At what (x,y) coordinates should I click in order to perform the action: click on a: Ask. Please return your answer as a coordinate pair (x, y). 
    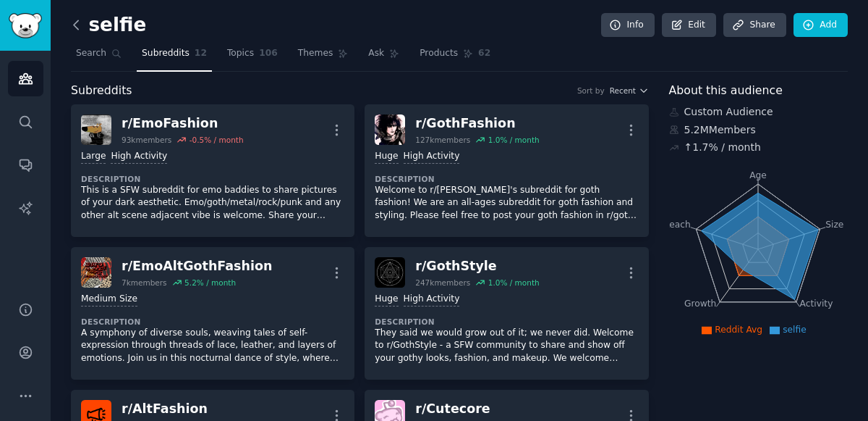
    Looking at the image, I should click on (384, 57).